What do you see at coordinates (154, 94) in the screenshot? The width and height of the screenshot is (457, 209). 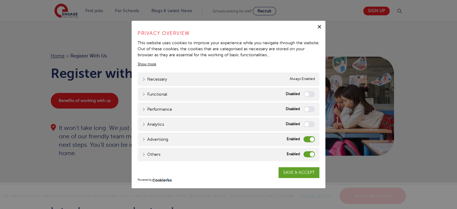 I see `a: Functional` at bounding box center [154, 94].